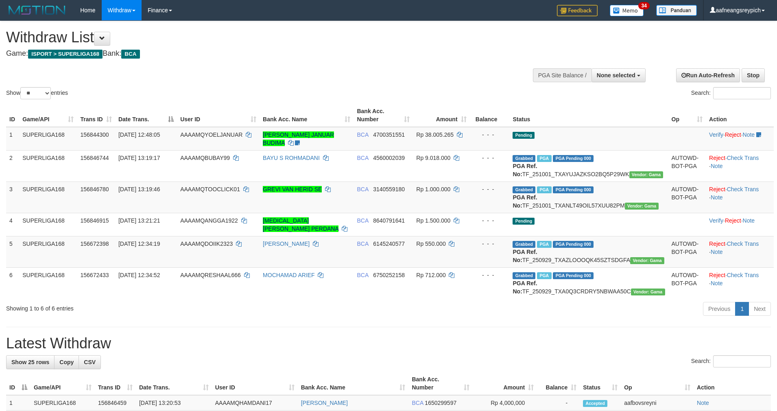 The height and width of the screenshot is (411, 777). Describe the element at coordinates (30, 362) in the screenshot. I see `a: Show 25 rows` at that location.